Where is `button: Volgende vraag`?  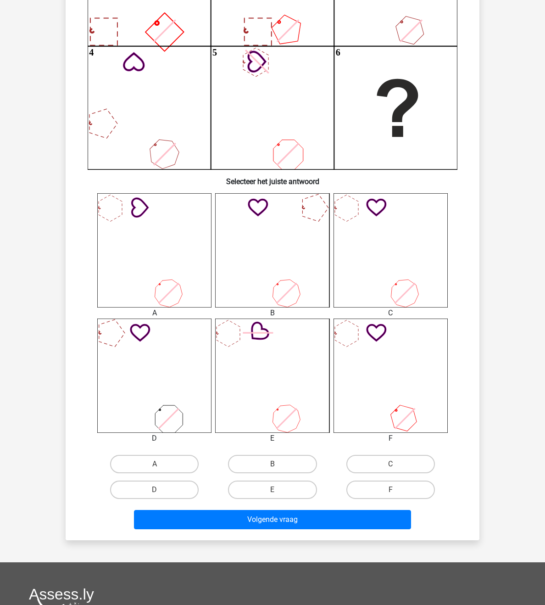 button: Volgende vraag is located at coordinates (273, 519).